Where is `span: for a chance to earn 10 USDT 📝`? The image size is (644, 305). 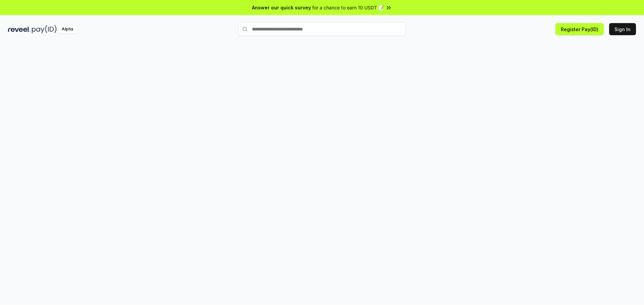 span: for a chance to earn 10 USDT 📝 is located at coordinates (348, 7).